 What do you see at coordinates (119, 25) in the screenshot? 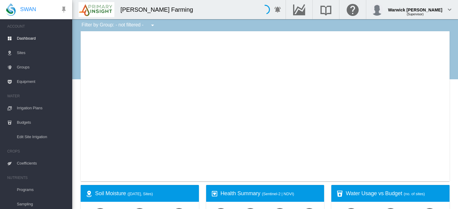
I see `div: Filter by Group: - not filtered -` at bounding box center [119, 25].